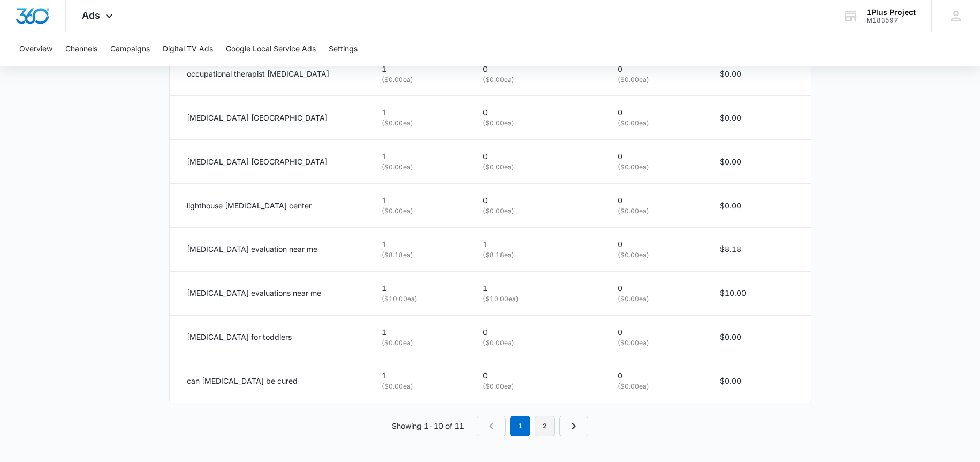  What do you see at coordinates (130, 49) in the screenshot?
I see `button: Campaigns` at bounding box center [130, 49].